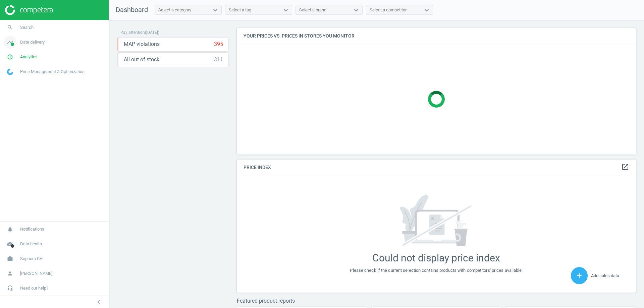 This screenshot has width=644, height=308. What do you see at coordinates (218, 60) in the screenshot?
I see `div: 311` at bounding box center [218, 60].